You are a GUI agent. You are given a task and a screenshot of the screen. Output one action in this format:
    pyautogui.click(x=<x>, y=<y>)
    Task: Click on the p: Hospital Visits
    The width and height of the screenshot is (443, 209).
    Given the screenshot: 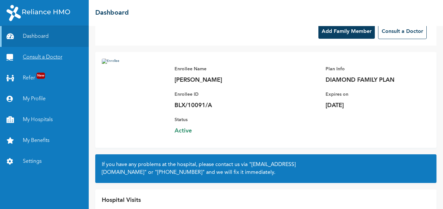 What is the action you would take?
    pyautogui.click(x=121, y=201)
    